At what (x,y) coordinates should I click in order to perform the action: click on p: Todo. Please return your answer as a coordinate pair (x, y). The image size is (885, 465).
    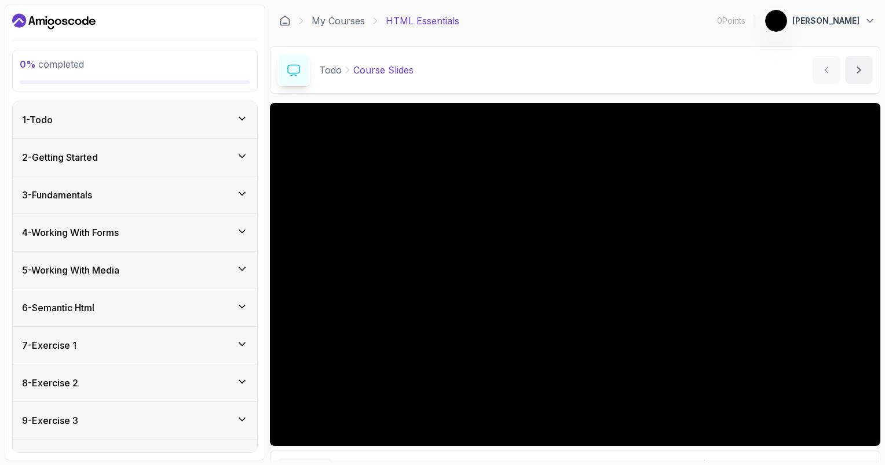
    Looking at the image, I should click on (330, 70).